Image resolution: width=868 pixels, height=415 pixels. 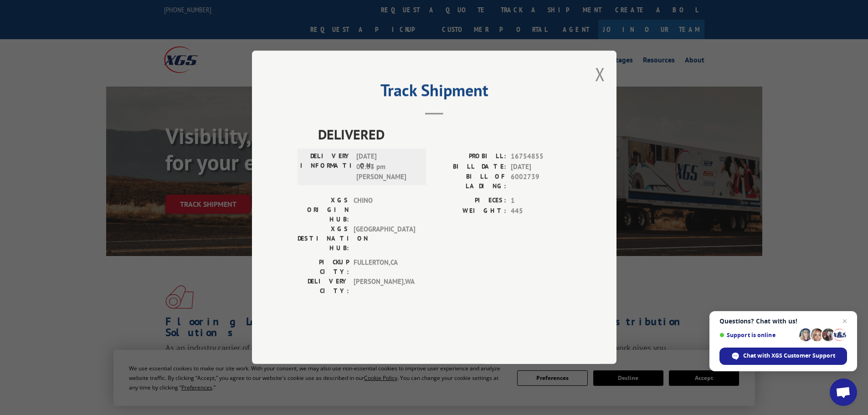 What do you see at coordinates (541, 211) in the screenshot?
I see `span: 445` at bounding box center [541, 211].